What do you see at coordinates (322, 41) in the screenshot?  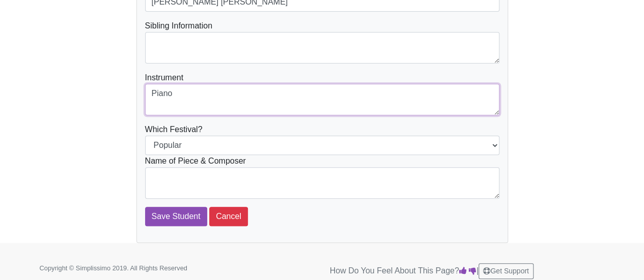 I see `div: Sibling Information` at bounding box center [322, 41].